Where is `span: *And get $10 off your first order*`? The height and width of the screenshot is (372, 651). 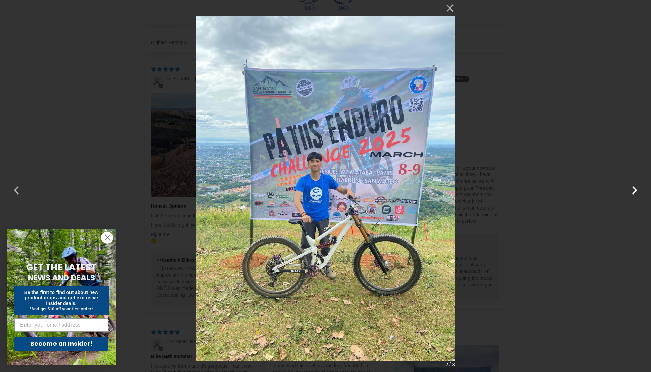 span: *And get $10 off your first order* is located at coordinates (61, 309).